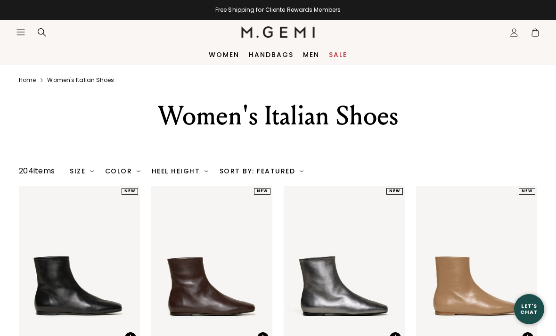  Describe the element at coordinates (529, 309) in the screenshot. I see `div: Let's Chat` at that location.